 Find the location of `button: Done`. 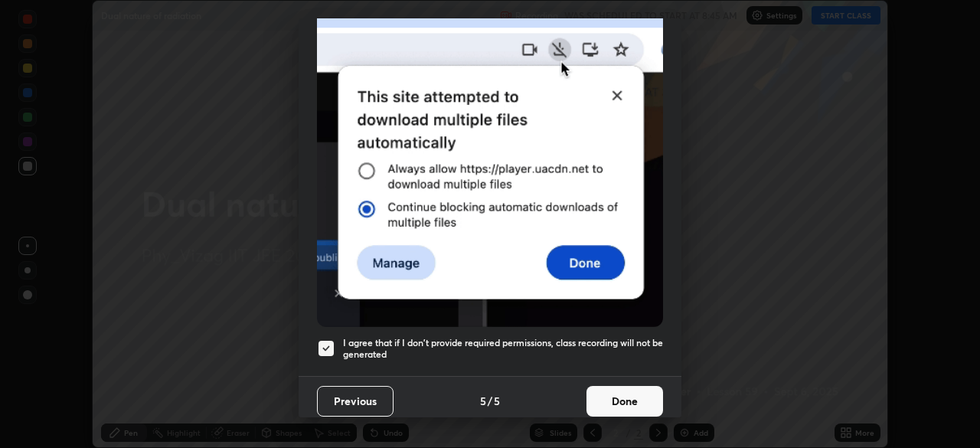

button: Done is located at coordinates (625, 401).